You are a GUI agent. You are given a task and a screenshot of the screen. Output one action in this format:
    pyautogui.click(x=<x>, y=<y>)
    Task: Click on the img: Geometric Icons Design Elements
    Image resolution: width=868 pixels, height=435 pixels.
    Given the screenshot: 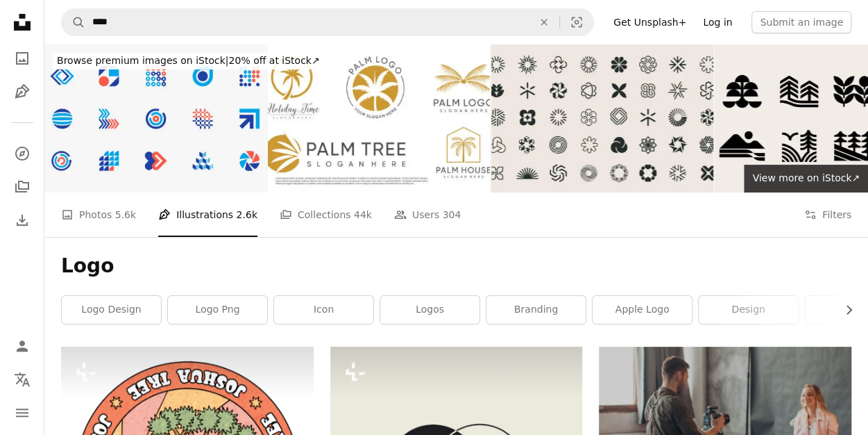 What is the action you would take?
    pyautogui.click(x=155, y=118)
    